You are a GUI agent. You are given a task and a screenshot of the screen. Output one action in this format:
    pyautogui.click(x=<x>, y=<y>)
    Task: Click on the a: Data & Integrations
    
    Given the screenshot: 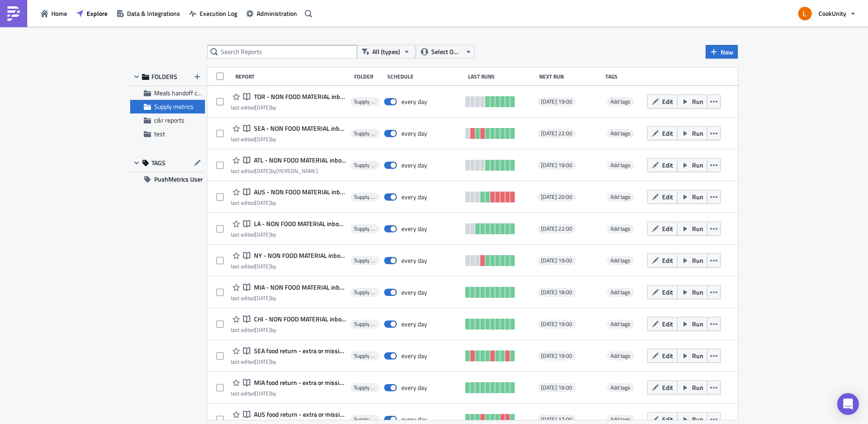 What is the action you would take?
    pyautogui.click(x=148, y=13)
    